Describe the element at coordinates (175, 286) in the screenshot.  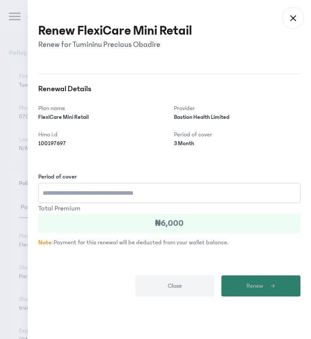
I see `button: Close` at that location.